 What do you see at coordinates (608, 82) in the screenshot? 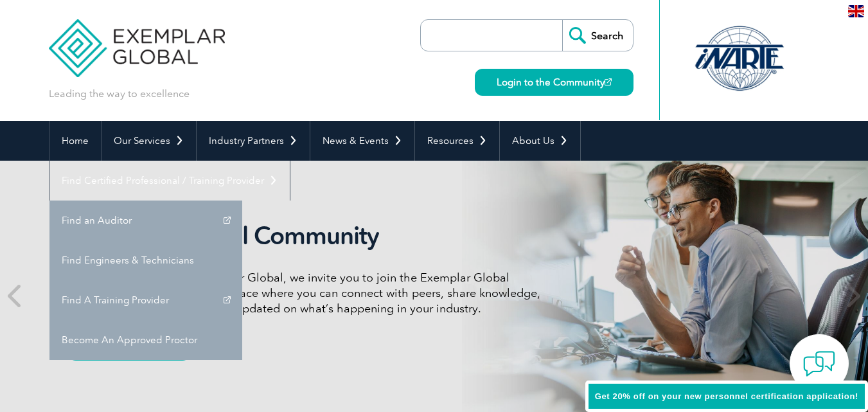
I see `img: open_square.png` at bounding box center [608, 82].